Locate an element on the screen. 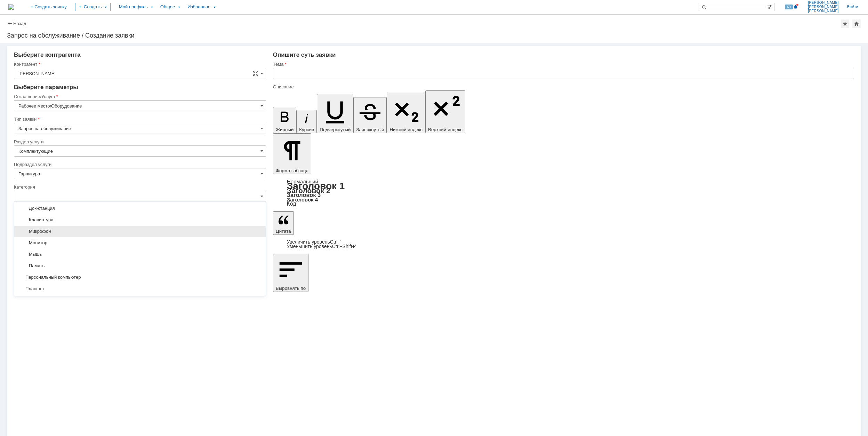 The height and width of the screenshot is (436, 868). button: Курсив is located at coordinates (307, 122).